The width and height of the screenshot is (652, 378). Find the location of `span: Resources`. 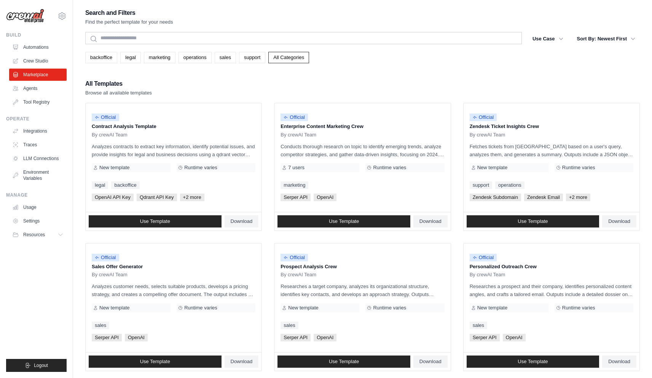

span: Resources is located at coordinates (34, 234).